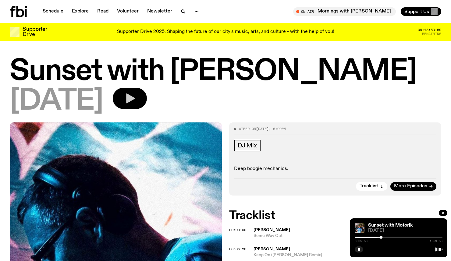  Describe the element at coordinates (53, 12) in the screenshot. I see `a: Schedule` at that location.